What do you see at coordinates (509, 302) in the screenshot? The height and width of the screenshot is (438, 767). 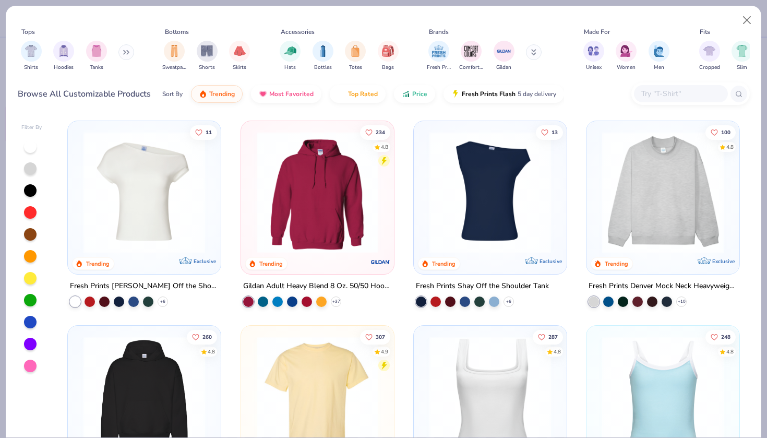 I see `span: + 6` at bounding box center [509, 302].